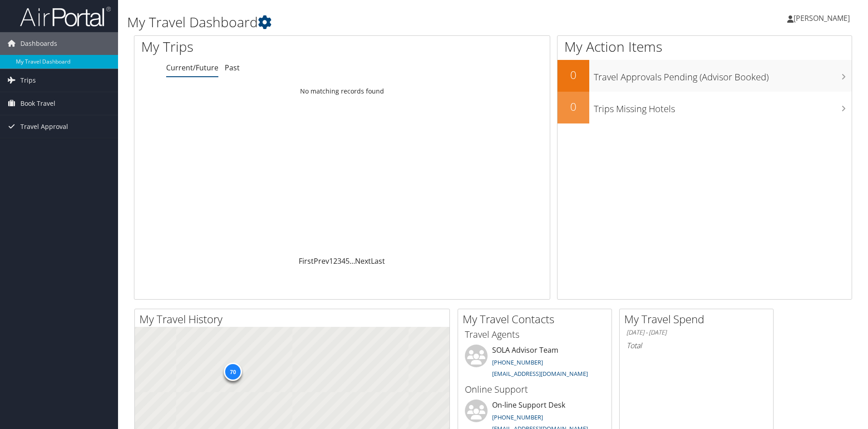  What do you see at coordinates (371, 22) in the screenshot?
I see `h1: My Travel Dashboard` at bounding box center [371, 22].